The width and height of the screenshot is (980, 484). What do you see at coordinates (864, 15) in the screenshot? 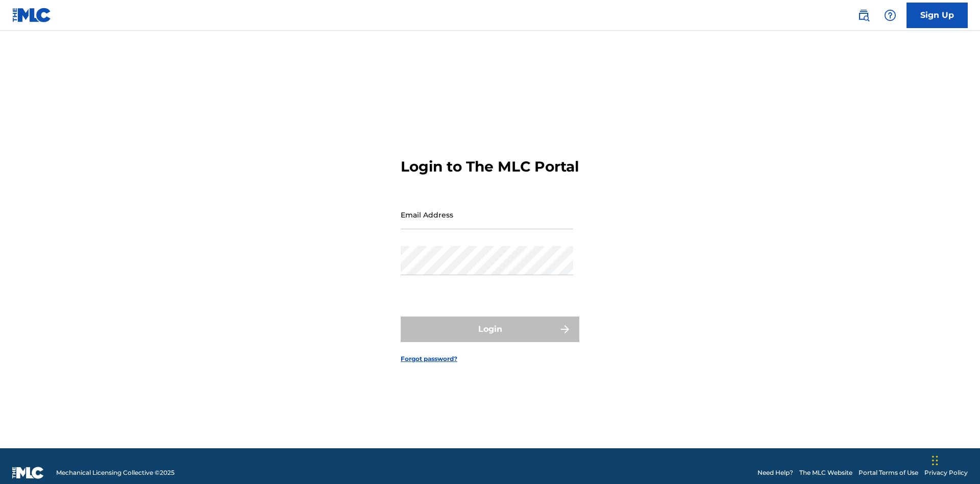
I see `a: Public Search` at bounding box center [864, 15].